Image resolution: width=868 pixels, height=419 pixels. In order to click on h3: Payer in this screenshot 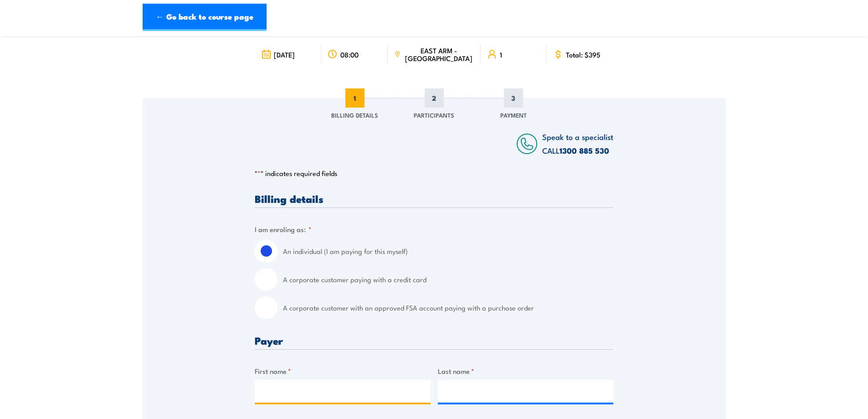, I will do `click(434, 340)`.